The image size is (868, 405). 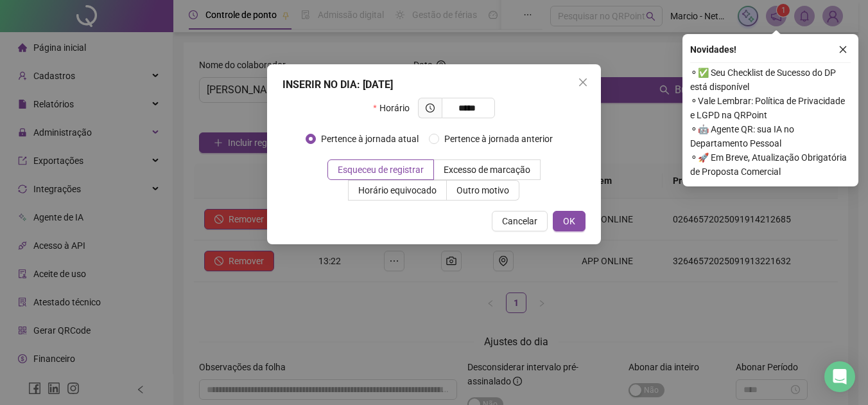 I want to click on span: OK, so click(x=569, y=221).